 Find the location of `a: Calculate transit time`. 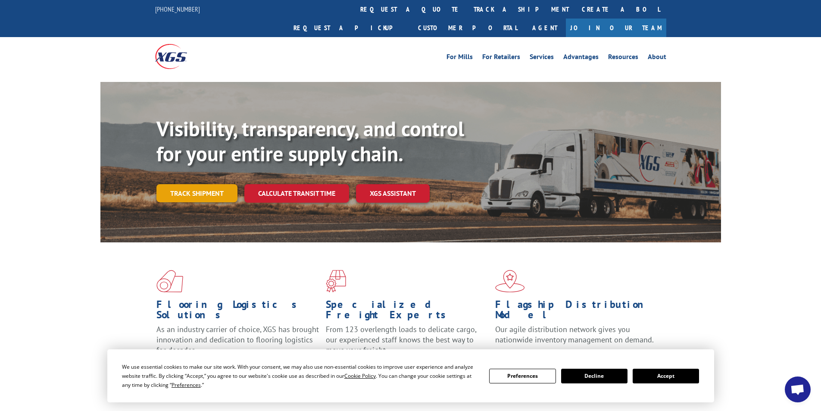

a: Calculate transit time is located at coordinates (296, 193).